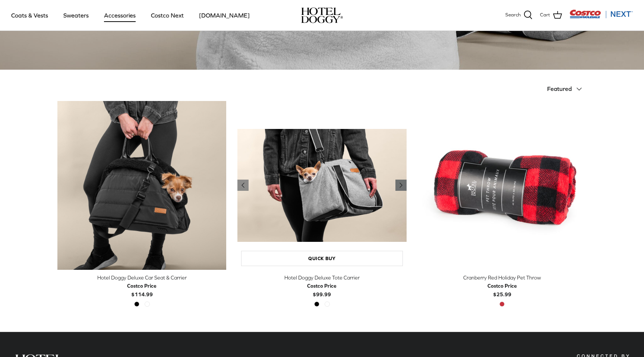 The width and height of the screenshot is (644, 357). Describe the element at coordinates (142, 286) in the screenshot. I see `a: Hotel Doggy Deluxe Car Seat & Carrier Costco Price$114.99` at that location.